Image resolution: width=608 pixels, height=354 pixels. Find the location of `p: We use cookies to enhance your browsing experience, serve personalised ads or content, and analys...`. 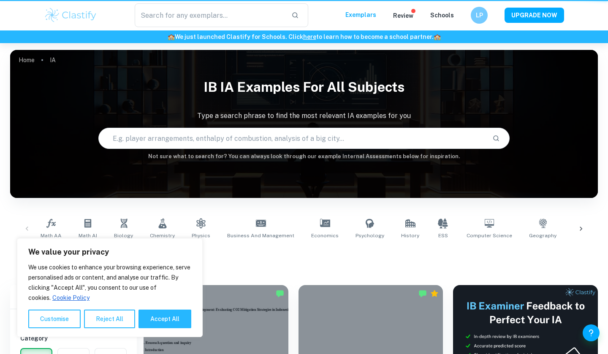

p: We use cookies to enhance your browsing experience, serve personalised ads or content, and analys... is located at coordinates (110, 282).